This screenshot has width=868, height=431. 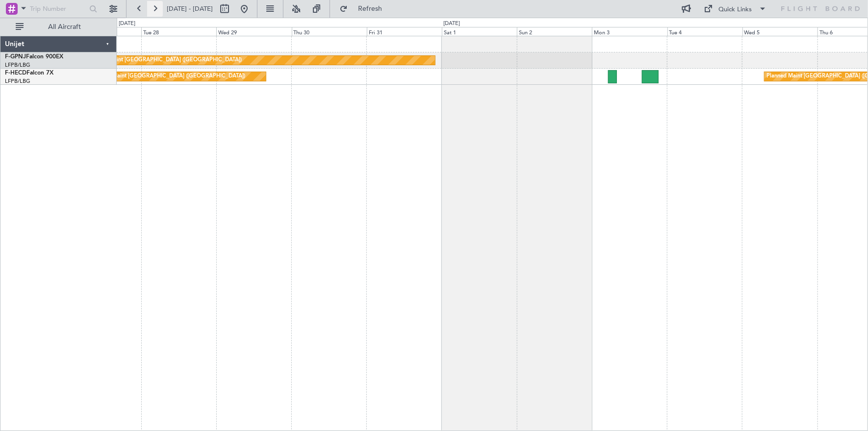 I want to click on div: Wed 5, so click(x=779, y=31).